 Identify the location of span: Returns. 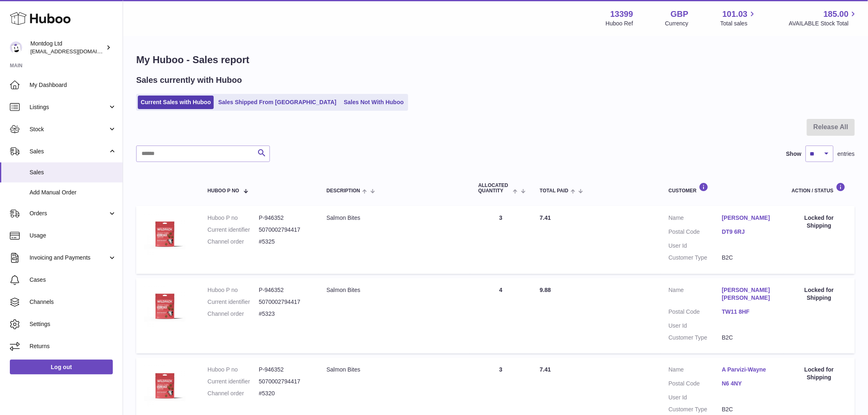
(73, 346).